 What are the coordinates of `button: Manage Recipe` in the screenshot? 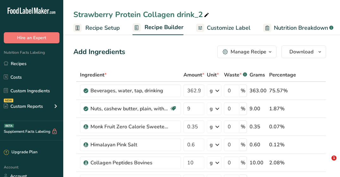 It's located at (246, 52).